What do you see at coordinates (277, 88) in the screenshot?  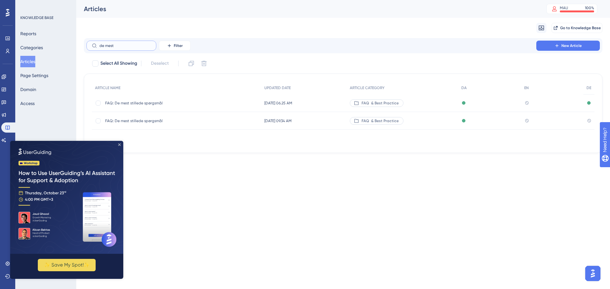 I see `span: UPDATED DATE` at bounding box center [277, 88].